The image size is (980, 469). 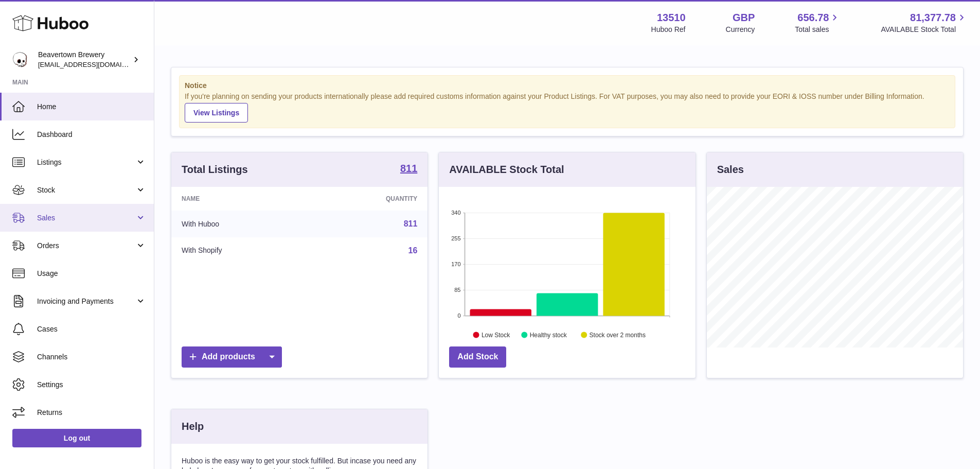 What do you see at coordinates (568, 107) in the screenshot?
I see `div: If you're planning on sending your products internationally please add required customs informati...` at bounding box center [568, 107].